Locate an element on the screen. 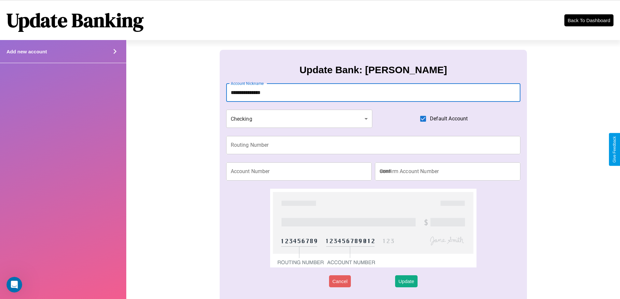  button: Update is located at coordinates (406, 281).